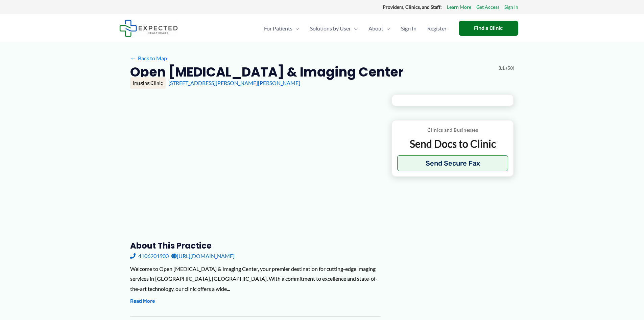 The width and height of the screenshot is (644, 320). I want to click on span: For Patients, so click(278, 28).